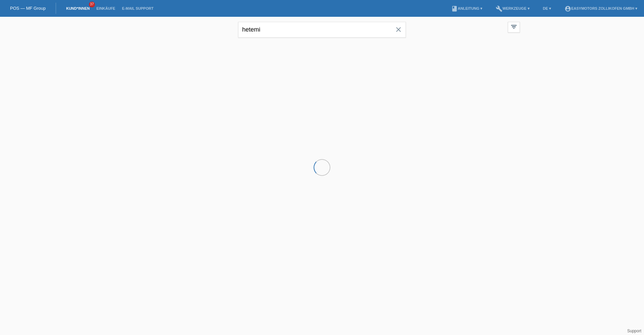  Describe the element at coordinates (28, 8) in the screenshot. I see `a: POS — MF Group` at that location.